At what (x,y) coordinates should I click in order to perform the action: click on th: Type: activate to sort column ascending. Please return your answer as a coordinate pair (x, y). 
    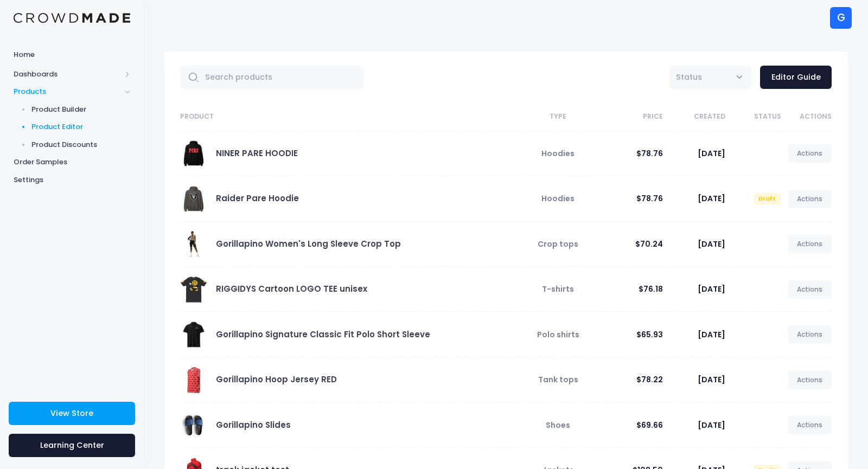
    Looking at the image, I should click on (555, 117).